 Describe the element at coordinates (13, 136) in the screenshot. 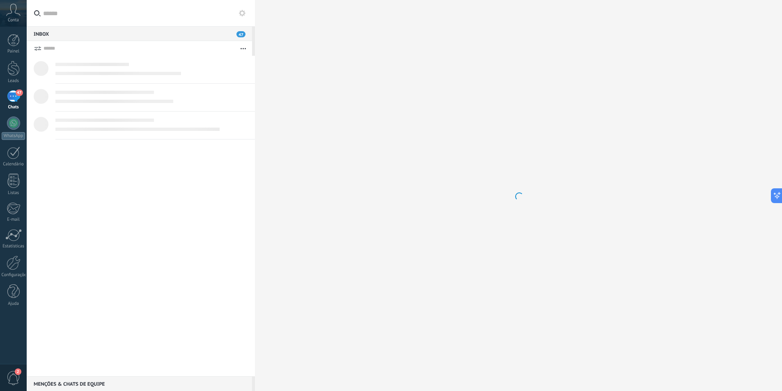

I see `div: WhatsApp` at that location.